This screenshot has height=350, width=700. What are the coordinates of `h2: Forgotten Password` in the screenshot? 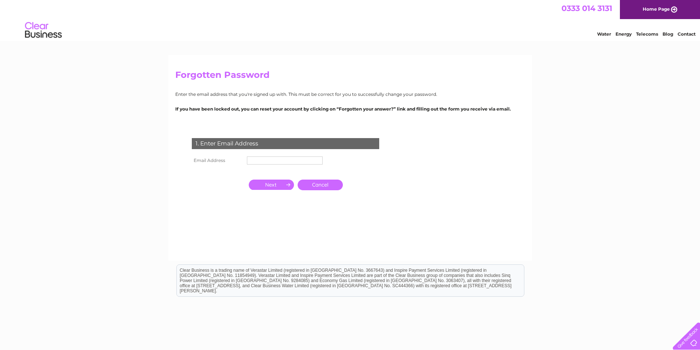 It's located at (350, 77).